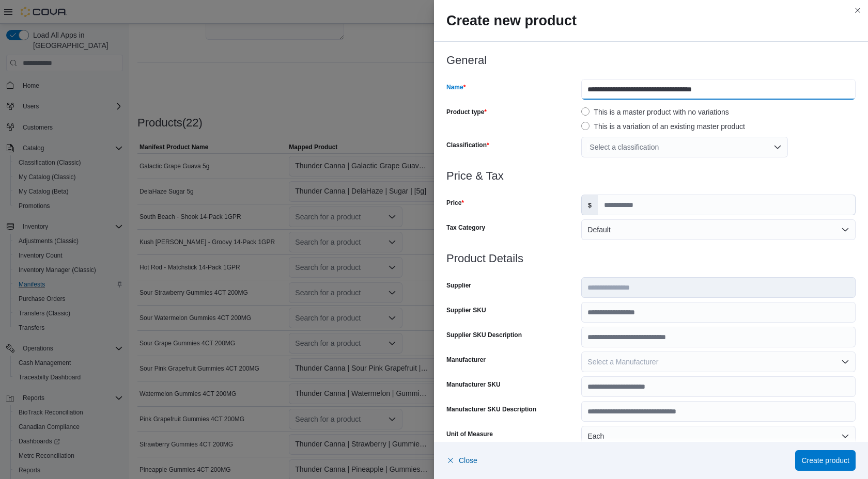  I want to click on h2: Create new product, so click(651, 21).